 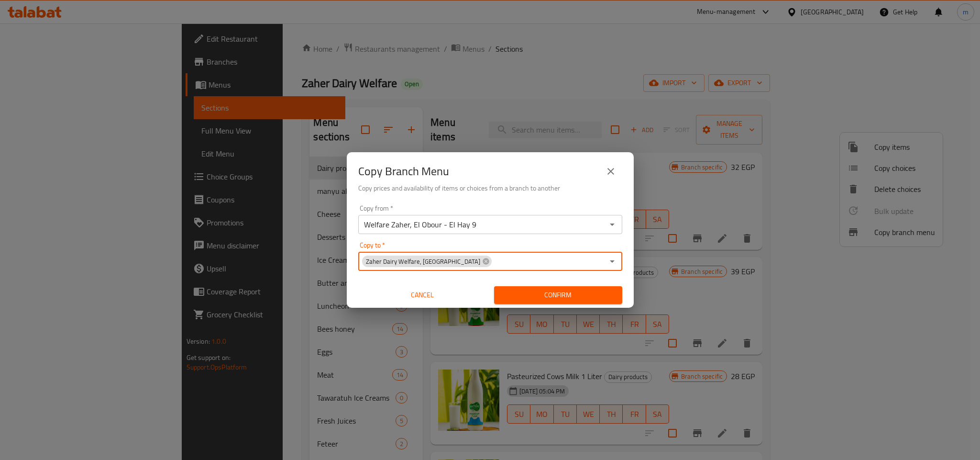 What do you see at coordinates (490, 188) in the screenshot?
I see `h6: Copy prices and availability of items or choices from a branch to another` at bounding box center [490, 188].